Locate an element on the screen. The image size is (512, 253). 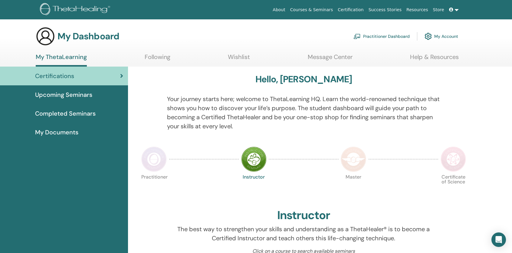
a: Help & Resources is located at coordinates (434, 59).